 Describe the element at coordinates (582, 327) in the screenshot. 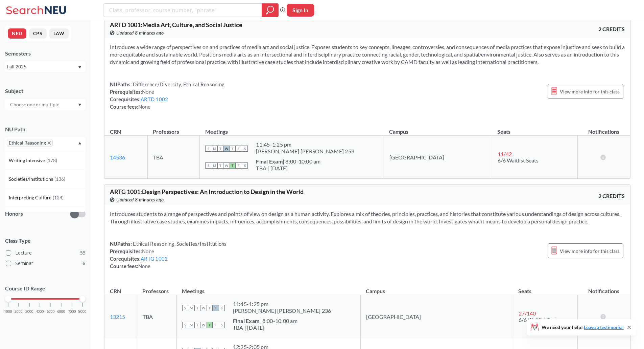

I see `span: We need your help!` at that location.